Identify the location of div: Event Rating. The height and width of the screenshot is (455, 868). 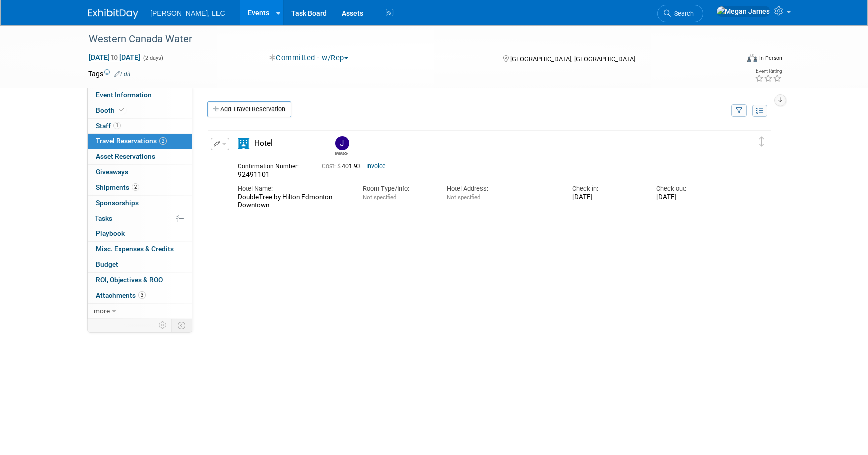
(768, 71).